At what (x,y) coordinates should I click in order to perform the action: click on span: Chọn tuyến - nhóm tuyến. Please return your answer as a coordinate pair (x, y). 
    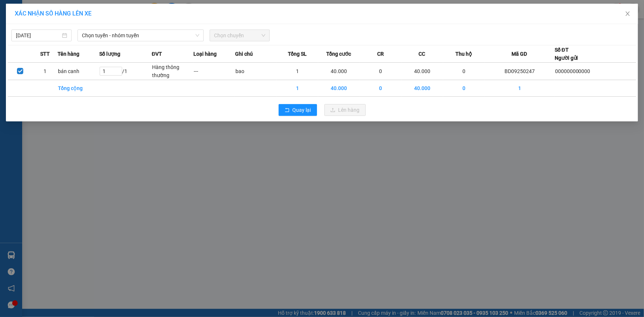
    Looking at the image, I should click on (141, 35).